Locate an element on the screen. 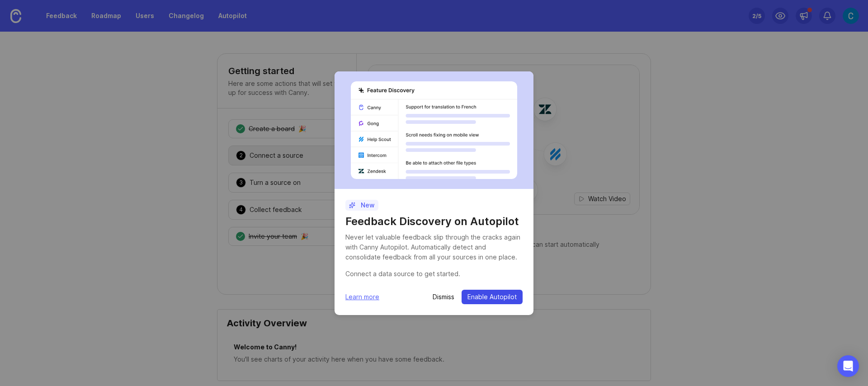  span: Enable Autopilot is located at coordinates (492, 297).